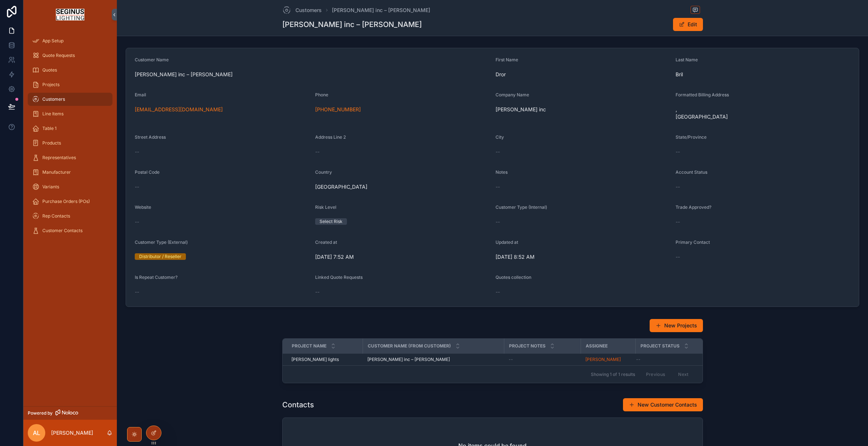 The width and height of the screenshot is (868, 446). I want to click on span: Phone, so click(322, 95).